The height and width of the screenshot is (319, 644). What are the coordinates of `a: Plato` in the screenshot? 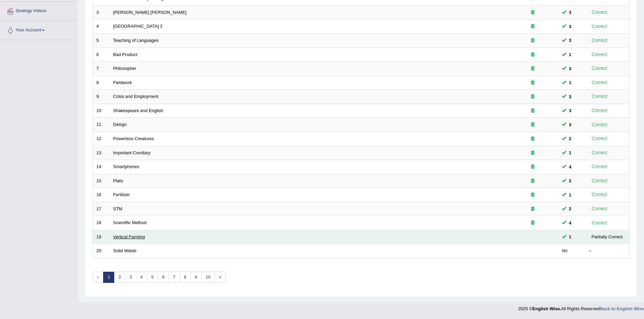 It's located at (118, 181).